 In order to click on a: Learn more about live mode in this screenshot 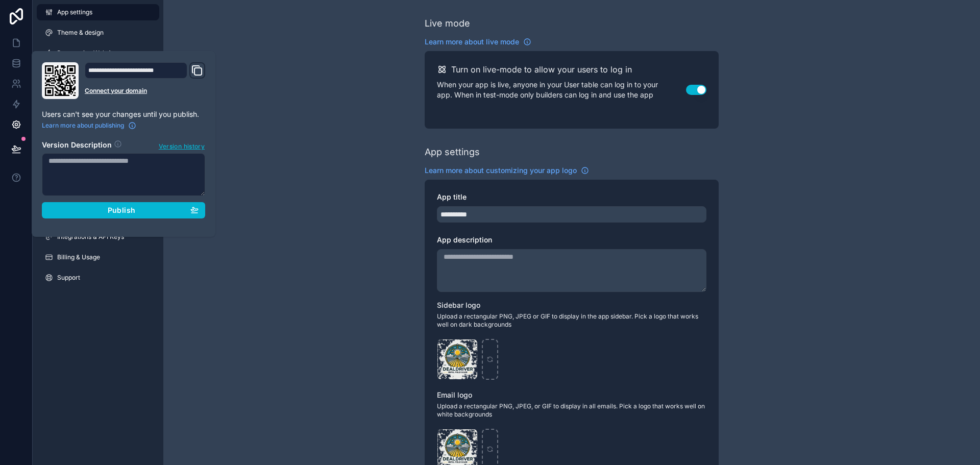, I will do `click(477, 42)`.